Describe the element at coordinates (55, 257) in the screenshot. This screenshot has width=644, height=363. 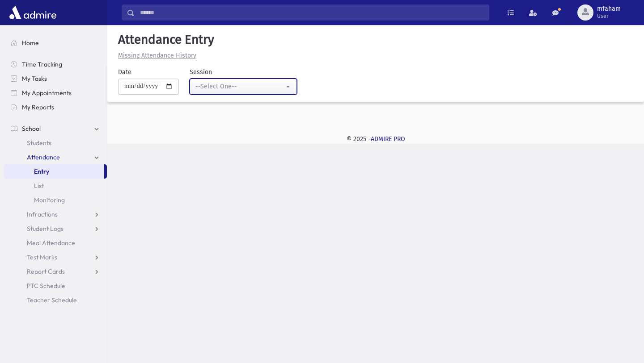
I see `a: Test Marks` at that location.